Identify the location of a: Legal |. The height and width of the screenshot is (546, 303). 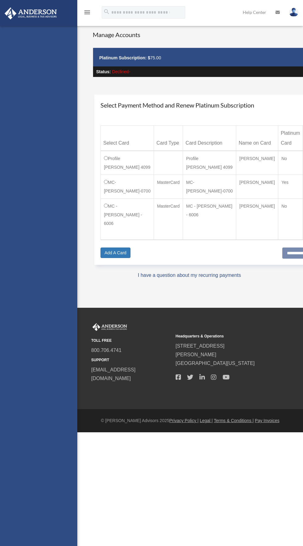
(206, 421).